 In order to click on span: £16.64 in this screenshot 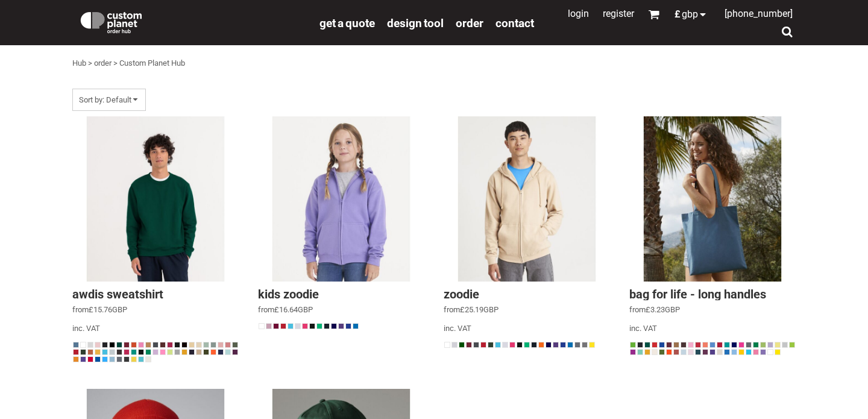, I will do `click(294, 309)`.